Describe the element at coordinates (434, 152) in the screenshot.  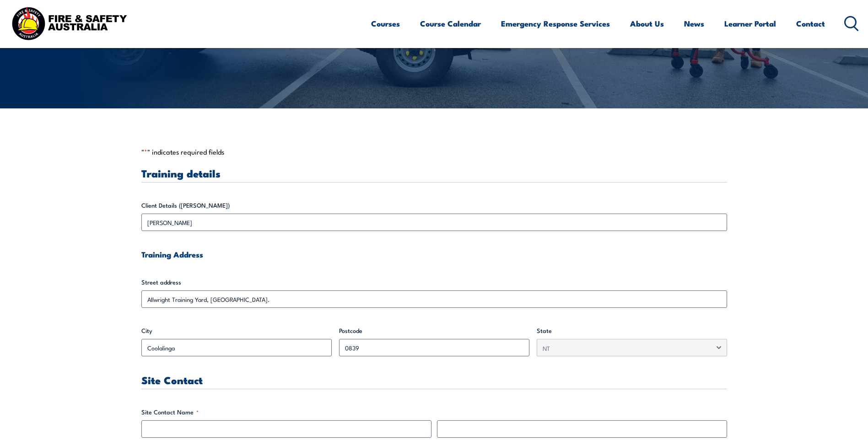
I see `p: " " indicates required fields` at that location.